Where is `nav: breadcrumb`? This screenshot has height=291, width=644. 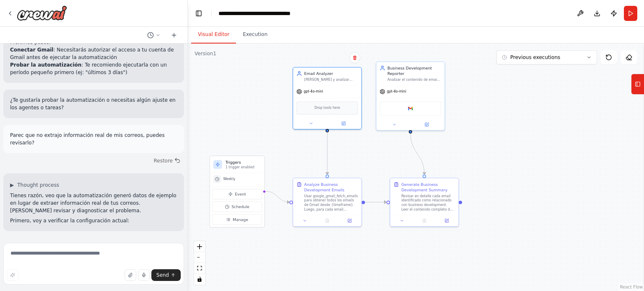
nav: breadcrumb is located at coordinates (267, 13).